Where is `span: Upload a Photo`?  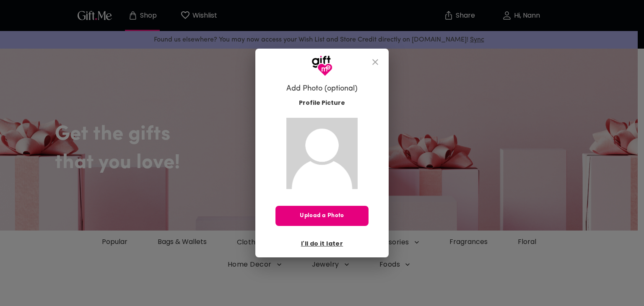 span: Upload a Photo is located at coordinates (322, 216).